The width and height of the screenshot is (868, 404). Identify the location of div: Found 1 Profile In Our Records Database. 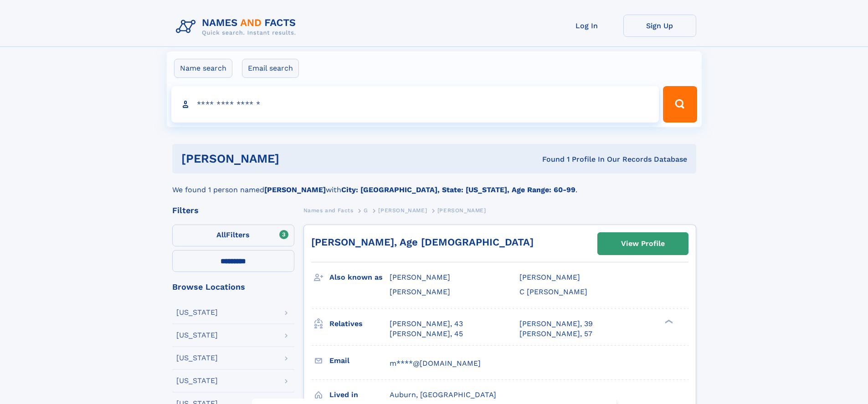
(549, 159).